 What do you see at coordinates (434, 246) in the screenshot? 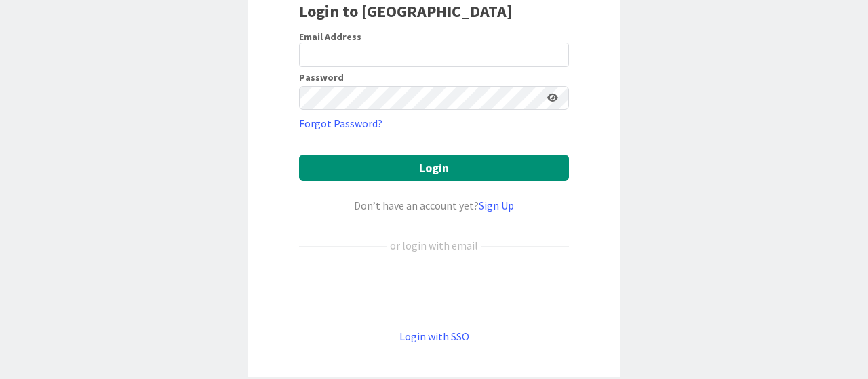
I see `div: or login with email` at bounding box center [434, 246].